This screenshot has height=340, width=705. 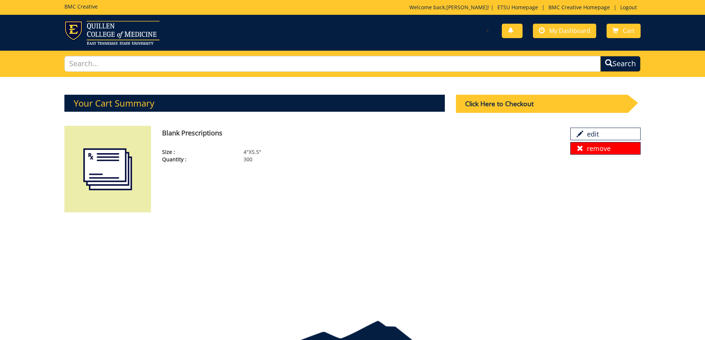 I want to click on a: BMC Creative Homepage, so click(x=579, y=7).